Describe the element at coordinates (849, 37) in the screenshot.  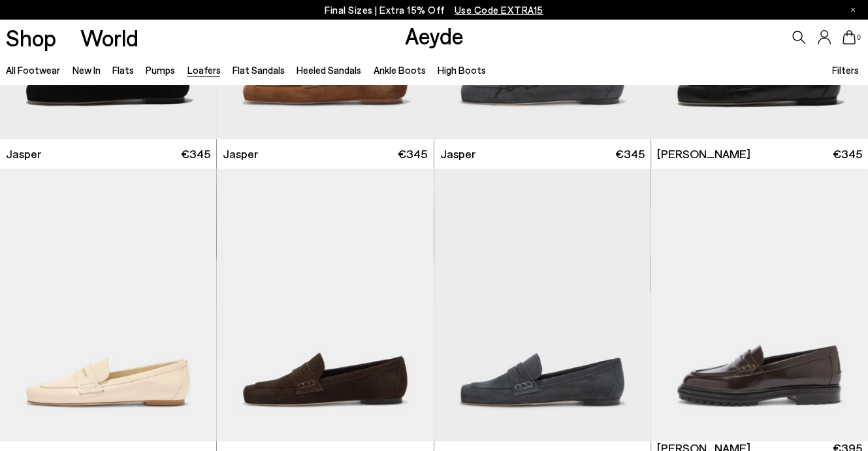
I see `a: 0` at that location.